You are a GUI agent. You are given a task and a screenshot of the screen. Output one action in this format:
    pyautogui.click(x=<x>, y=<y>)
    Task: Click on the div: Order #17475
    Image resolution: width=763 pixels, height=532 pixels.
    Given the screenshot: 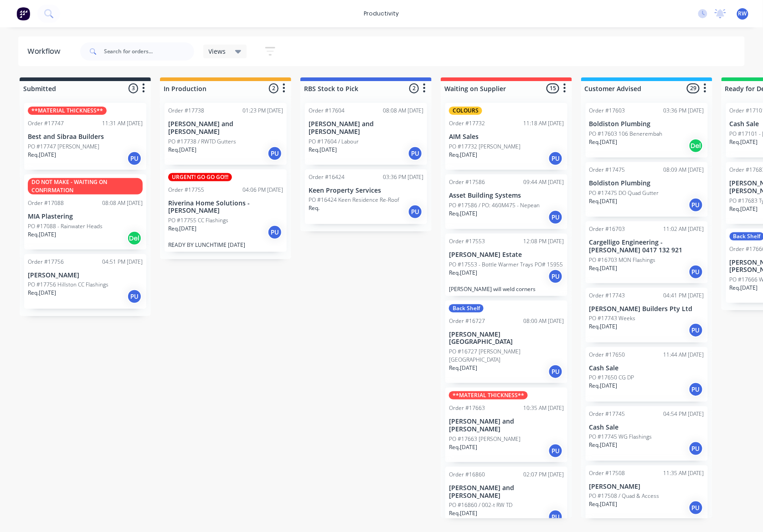 What is the action you would take?
    pyautogui.click(x=607, y=170)
    